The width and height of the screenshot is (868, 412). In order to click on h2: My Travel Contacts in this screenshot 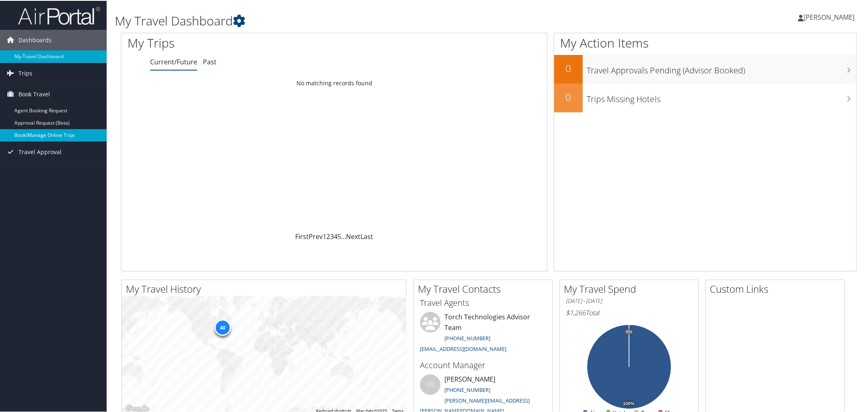, I will do `click(485, 288)`.